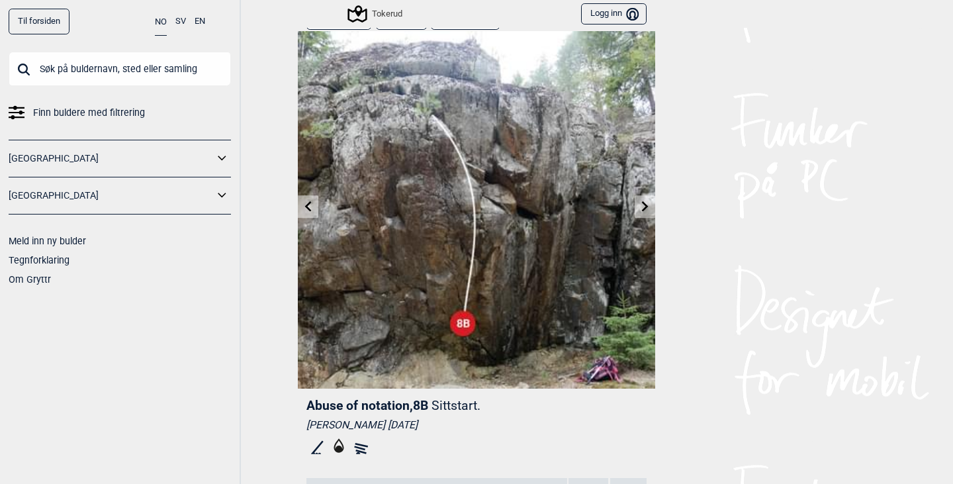  Describe the element at coordinates (47, 241) in the screenshot. I see `a: Meld inn ny bulder` at that location.